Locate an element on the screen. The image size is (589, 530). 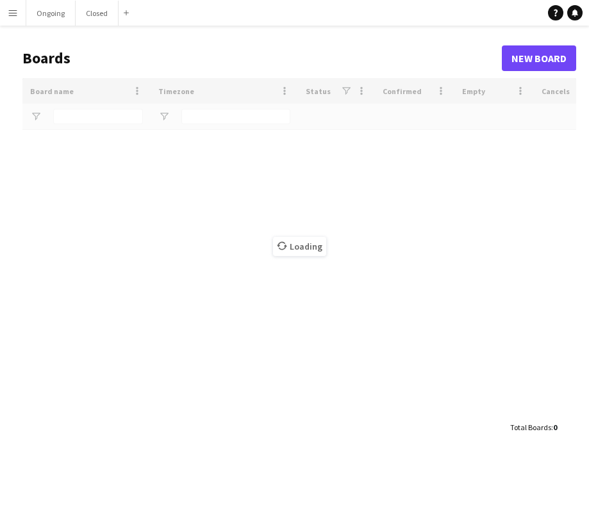
h1: Boards is located at coordinates (262, 58).